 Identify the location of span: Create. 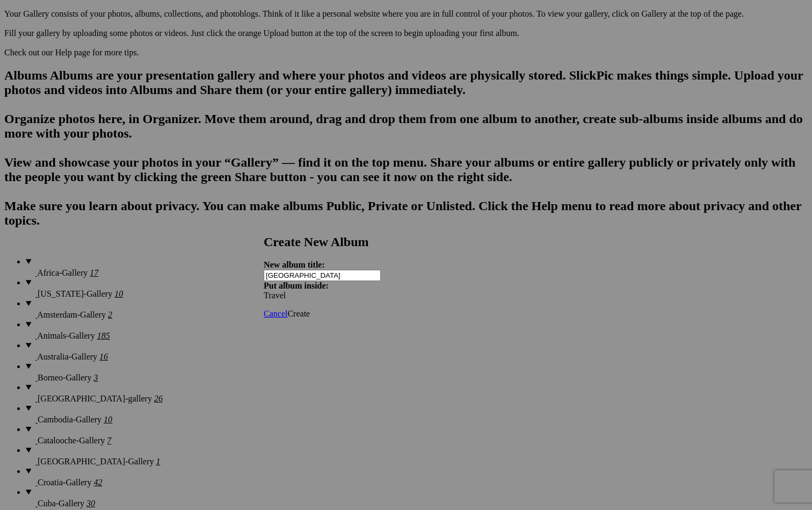
(299, 314).